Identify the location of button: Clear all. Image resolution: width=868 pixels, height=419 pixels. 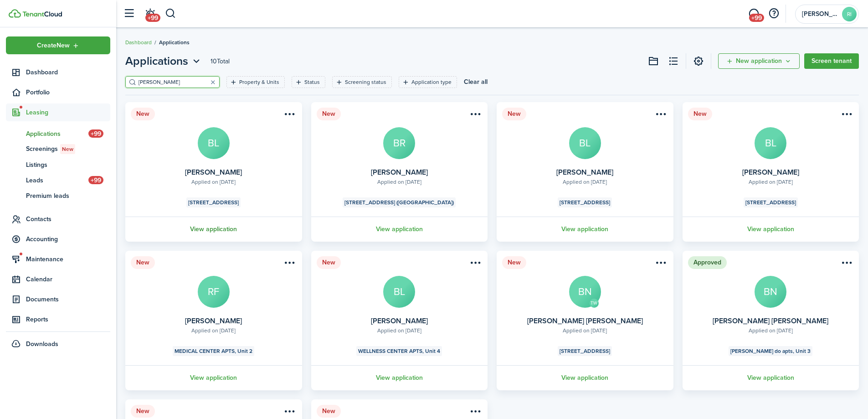
(476, 82).